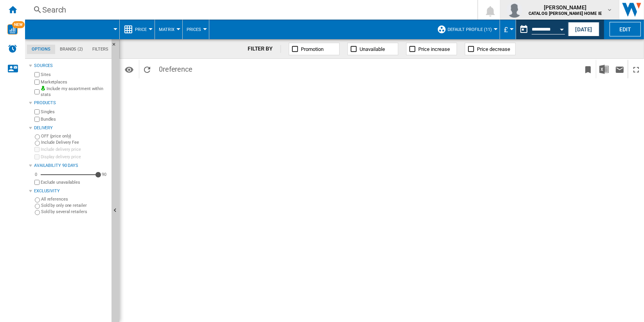 The width and height of the screenshot is (644, 322). Describe the element at coordinates (74, 74) in the screenshot. I see `label: Sites` at that location.